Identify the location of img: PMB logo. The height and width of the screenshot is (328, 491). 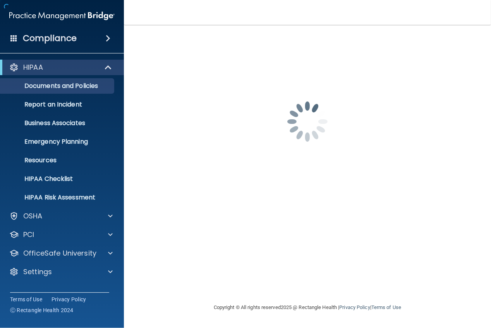
(62, 16).